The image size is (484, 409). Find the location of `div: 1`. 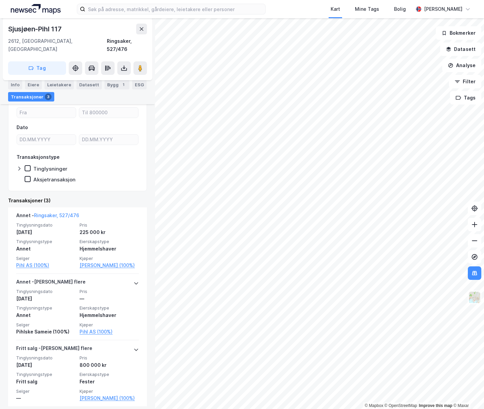

div: 1 is located at coordinates (123, 85).